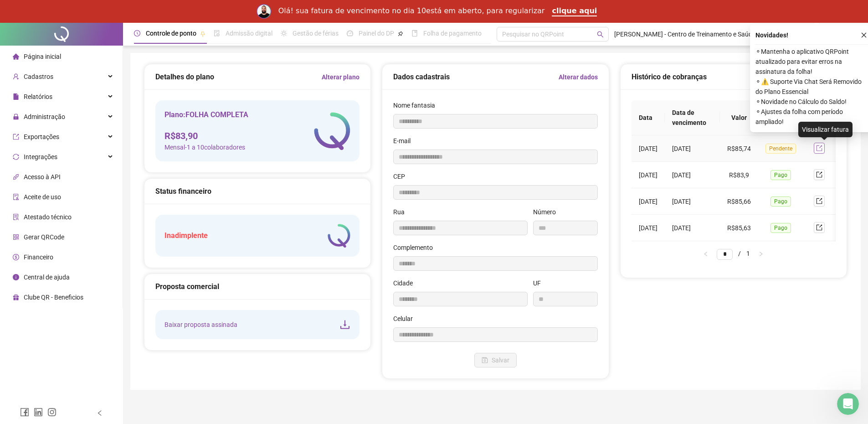 The height and width of the screenshot is (424, 868). I want to click on h5: Plano: FOLHA COMPLETA, so click(206, 115).